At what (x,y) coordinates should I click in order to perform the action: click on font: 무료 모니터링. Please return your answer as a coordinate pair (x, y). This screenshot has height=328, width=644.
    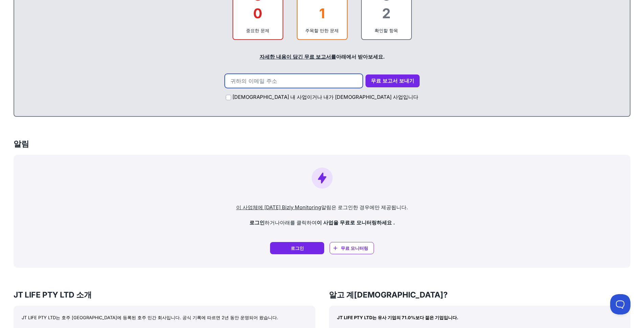
    Looking at the image, I should click on (354, 248).